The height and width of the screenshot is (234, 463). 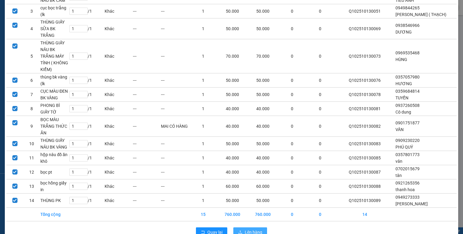 I want to click on span: 0702015679, so click(x=408, y=169).